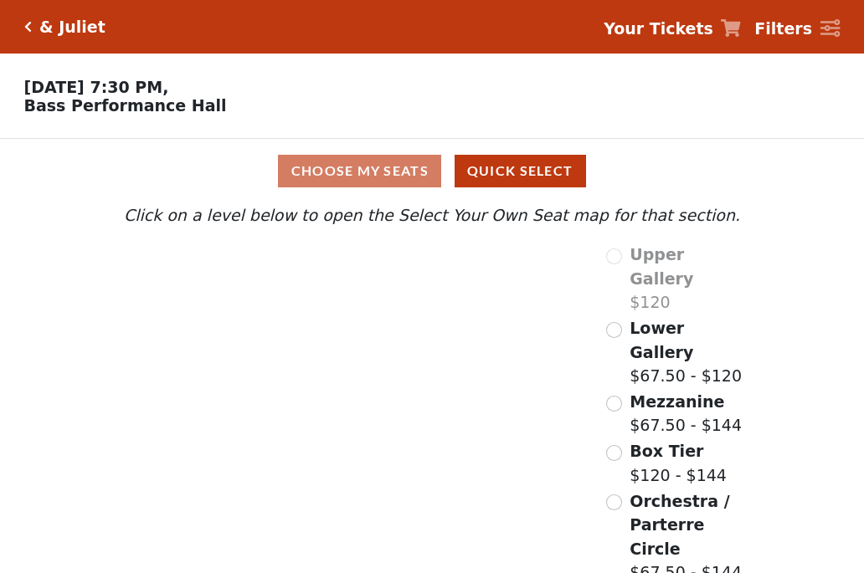 The height and width of the screenshot is (573, 864). Describe the element at coordinates (317, 321) in the screenshot. I see `path: Lower Gallery - Seats Available: 131` at that location.